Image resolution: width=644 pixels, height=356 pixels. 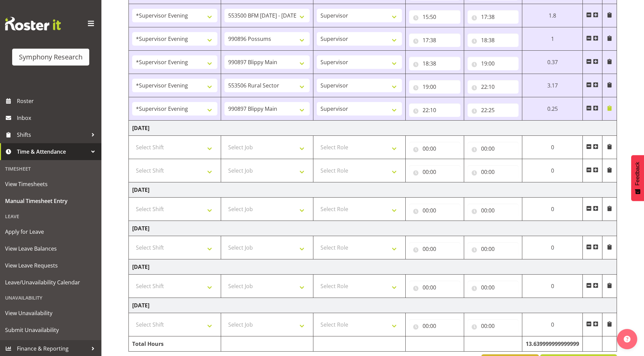 I want to click on span: Feedback, so click(x=638, y=174).